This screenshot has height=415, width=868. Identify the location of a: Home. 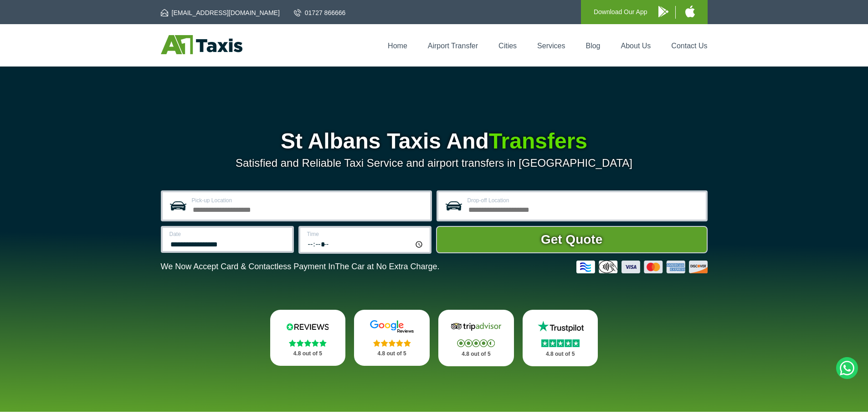
(397, 45).